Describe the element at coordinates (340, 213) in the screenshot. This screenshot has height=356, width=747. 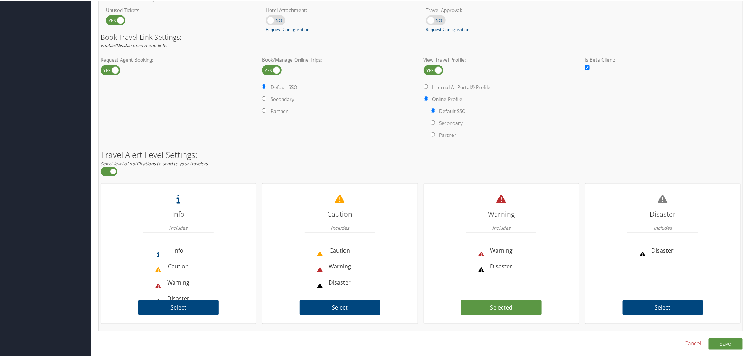
I see `h3: Caution` at that location.